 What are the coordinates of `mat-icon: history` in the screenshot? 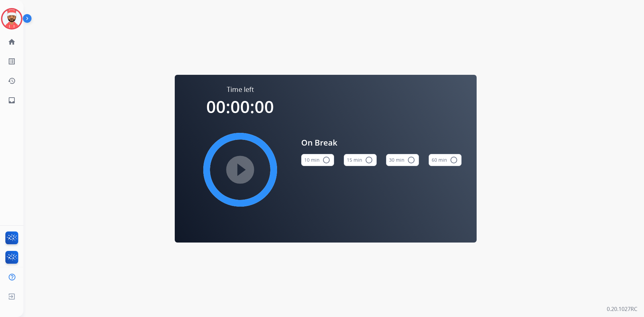 It's located at (12, 81).